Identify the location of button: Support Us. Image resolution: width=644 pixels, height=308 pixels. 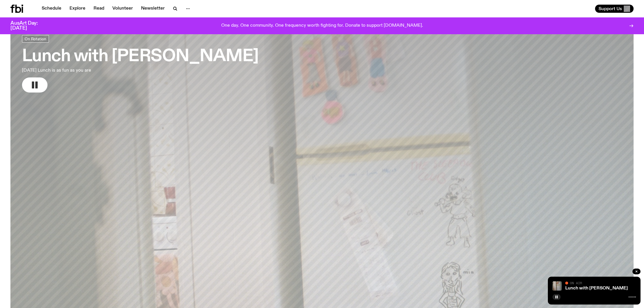
(615, 9).